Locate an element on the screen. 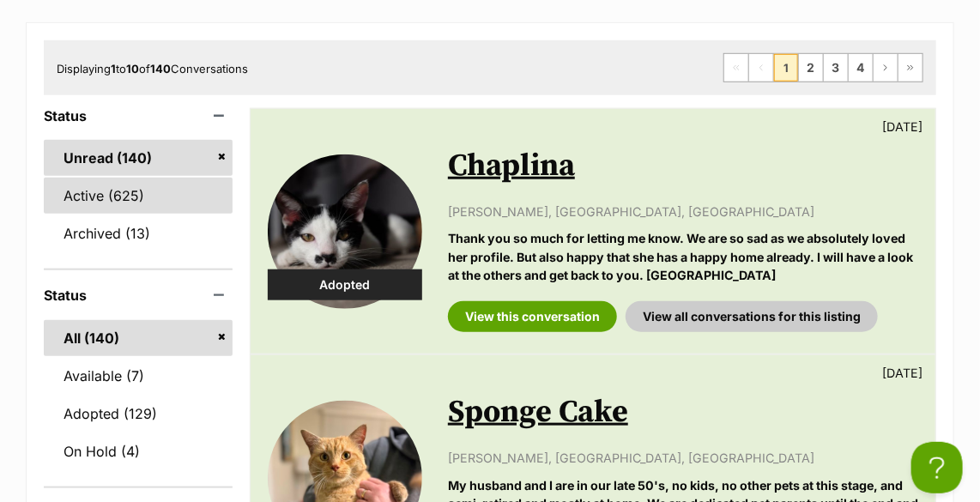 Image resolution: width=980 pixels, height=502 pixels. a: Page 3 is located at coordinates (836, 68).